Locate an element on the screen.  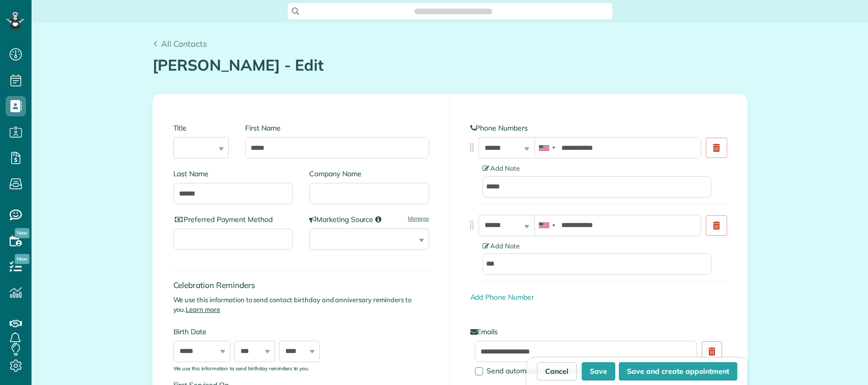
sub: We use this information to send birthday reminders to you. is located at coordinates (242, 368).